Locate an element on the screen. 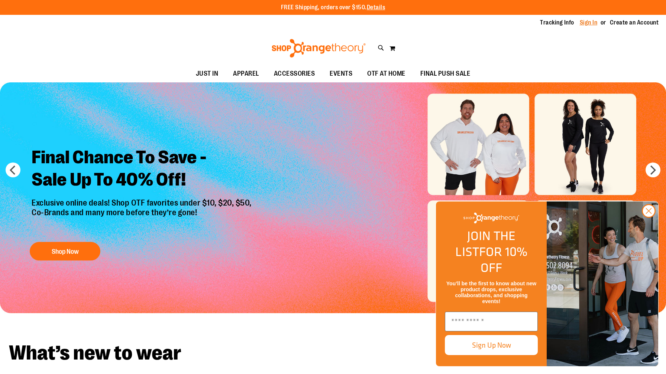 The width and height of the screenshot is (666, 374). span: FINAL PUSH SALE is located at coordinates (445, 74).